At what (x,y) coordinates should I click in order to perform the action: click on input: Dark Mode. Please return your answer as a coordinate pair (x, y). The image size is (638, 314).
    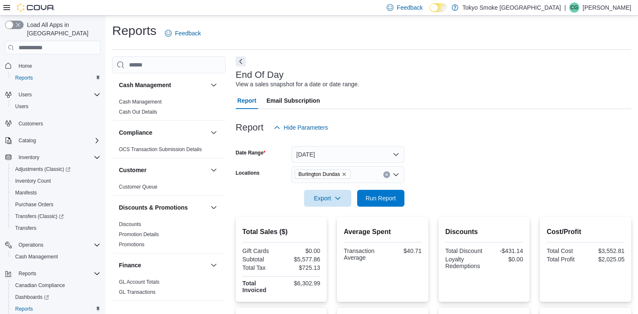
    Looking at the image, I should click on (438, 8).